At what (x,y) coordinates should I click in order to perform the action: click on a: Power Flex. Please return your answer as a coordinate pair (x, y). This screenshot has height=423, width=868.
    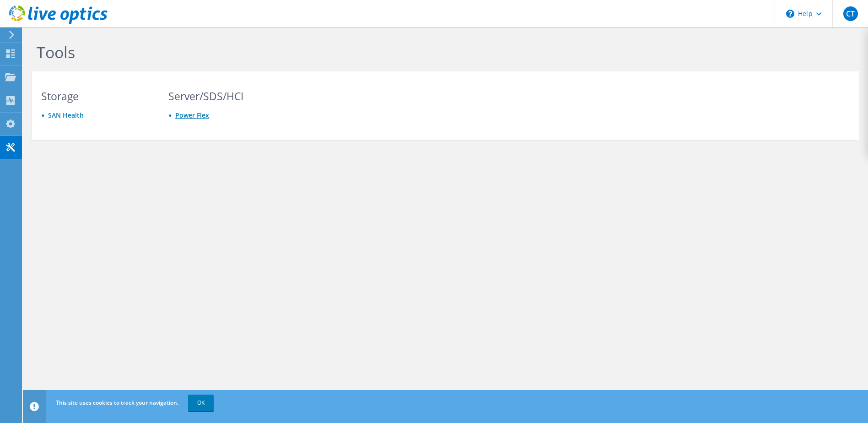
    Looking at the image, I should click on (192, 115).